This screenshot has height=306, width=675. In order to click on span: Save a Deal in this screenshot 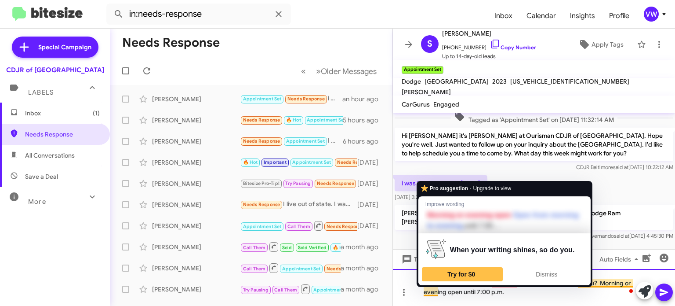, I will do `click(41, 176)`.